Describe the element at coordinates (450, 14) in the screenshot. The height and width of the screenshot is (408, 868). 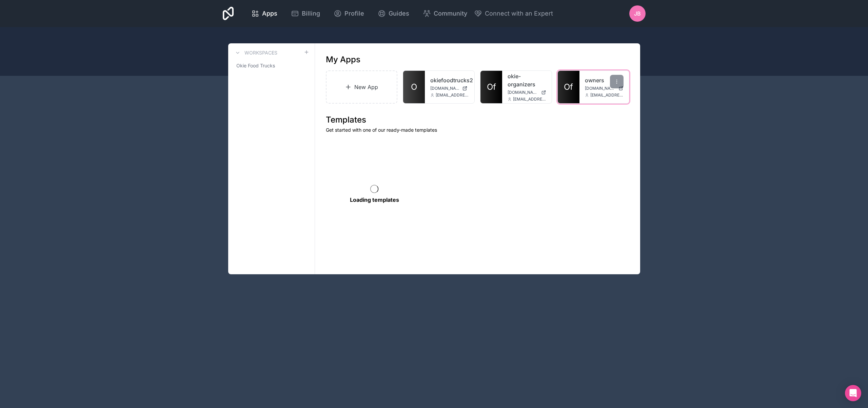
I see `span: Community` at that location.